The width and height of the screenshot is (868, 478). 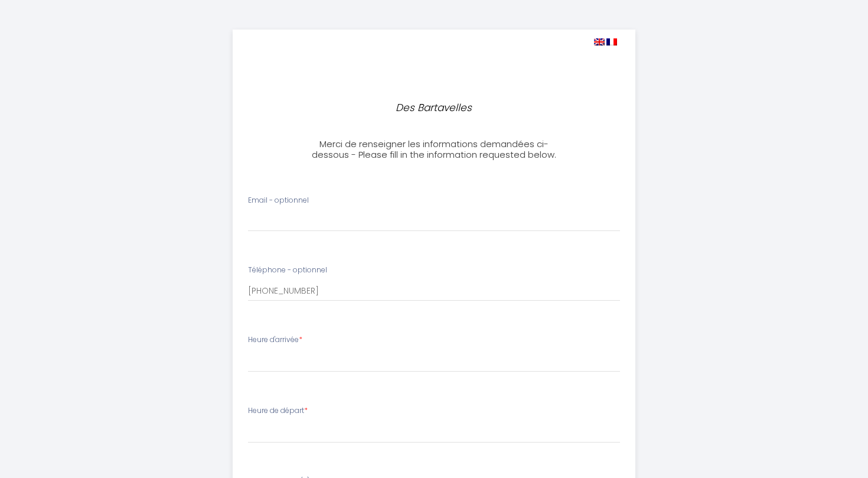 I want to click on img: en.png, so click(x=600, y=42).